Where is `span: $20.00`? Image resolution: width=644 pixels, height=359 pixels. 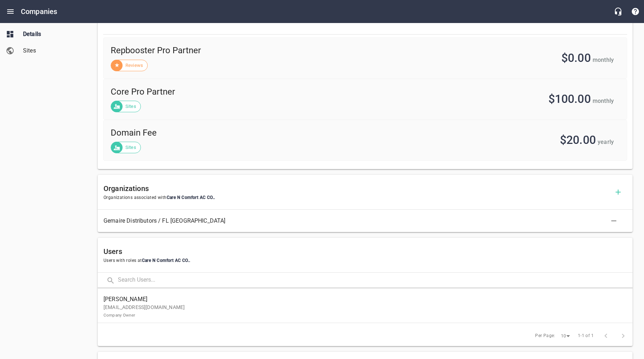 span: $20.00 is located at coordinates (578, 140).